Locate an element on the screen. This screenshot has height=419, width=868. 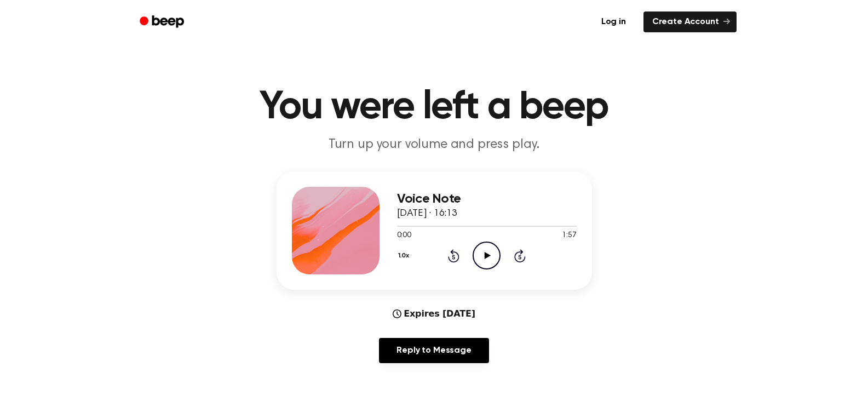
a: Reply to Message is located at coordinates (433, 351).